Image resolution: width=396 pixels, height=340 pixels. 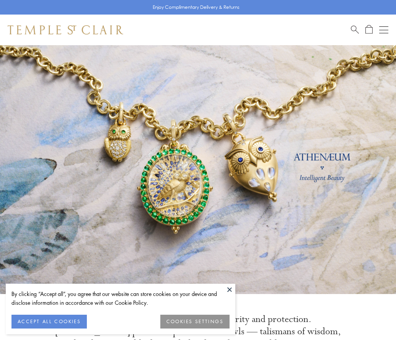 What do you see at coordinates (65, 30) in the screenshot?
I see `img: Temple St. Clair` at bounding box center [65, 30].